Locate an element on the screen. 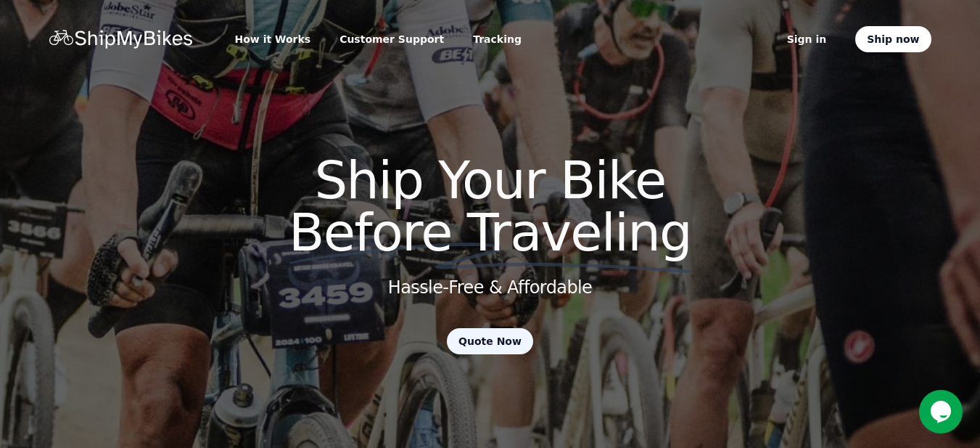 This screenshot has height=448, width=980. a: How it Works is located at coordinates (273, 39).